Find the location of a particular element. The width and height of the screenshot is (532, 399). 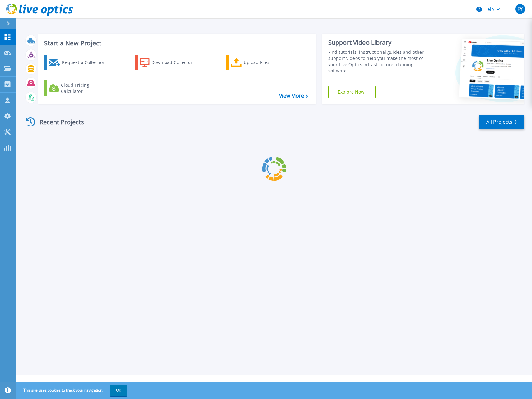

a: View More is located at coordinates (293, 96).